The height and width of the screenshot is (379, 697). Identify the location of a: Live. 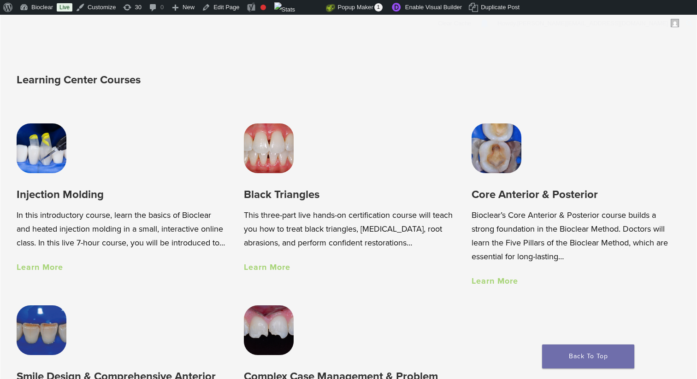
(65, 7).